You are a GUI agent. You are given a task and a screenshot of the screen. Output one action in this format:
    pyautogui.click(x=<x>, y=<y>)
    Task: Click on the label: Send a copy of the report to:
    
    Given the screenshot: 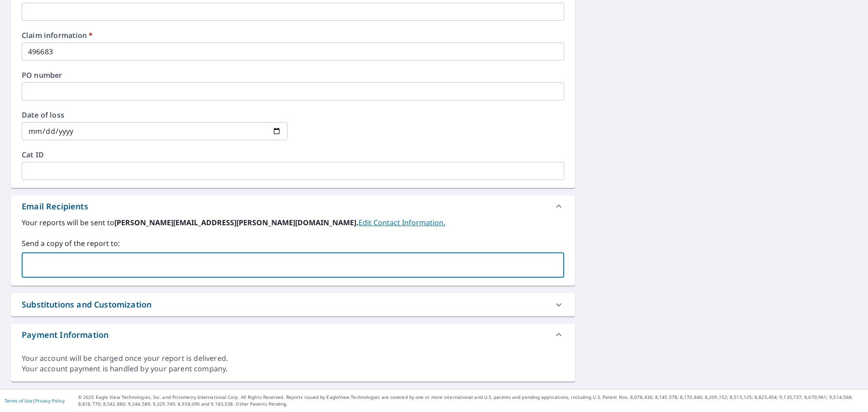 What is the action you would take?
    pyautogui.click(x=293, y=244)
    